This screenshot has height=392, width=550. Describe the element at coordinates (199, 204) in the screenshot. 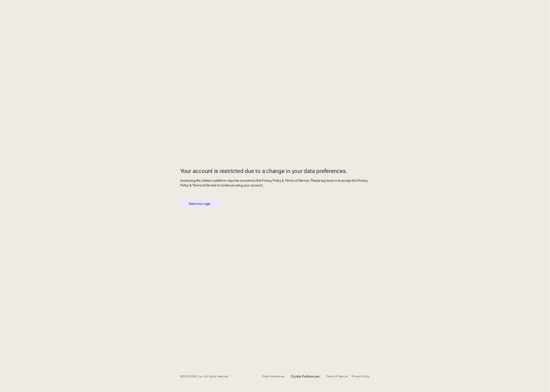

I see `button: Return to Login` at that location.